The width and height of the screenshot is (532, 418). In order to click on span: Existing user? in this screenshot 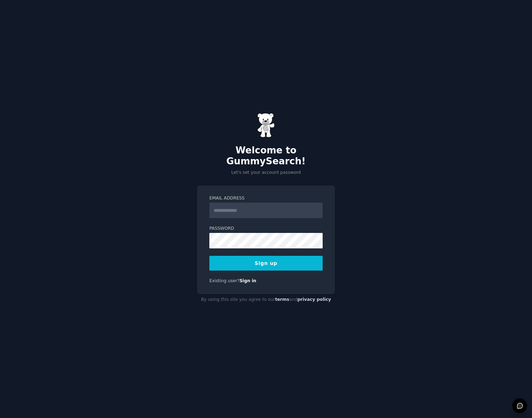, I will do `click(225, 281)`.